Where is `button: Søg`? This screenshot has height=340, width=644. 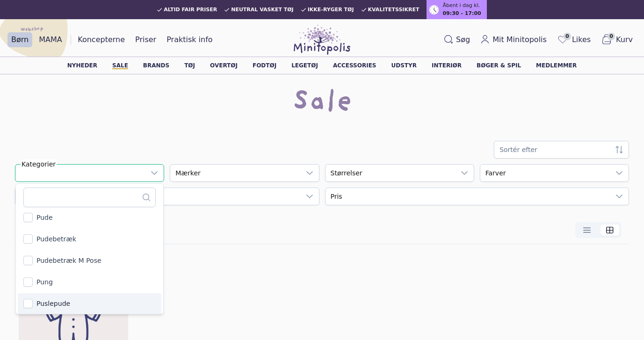
button: Søg is located at coordinates (457, 40).